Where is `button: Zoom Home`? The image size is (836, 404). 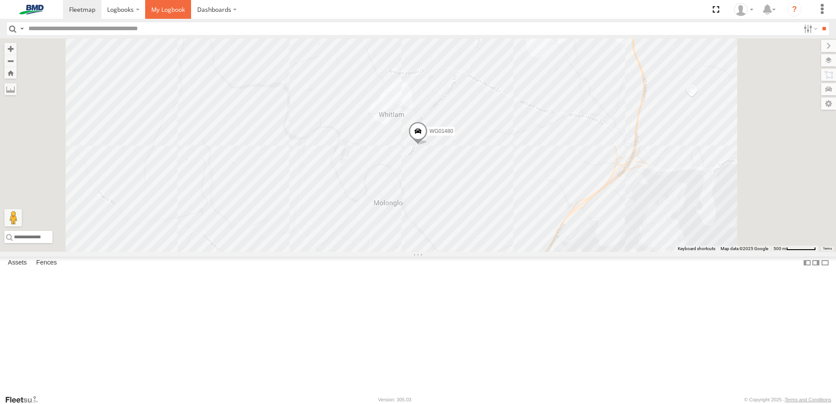
button: Zoom Home is located at coordinates (10, 73).